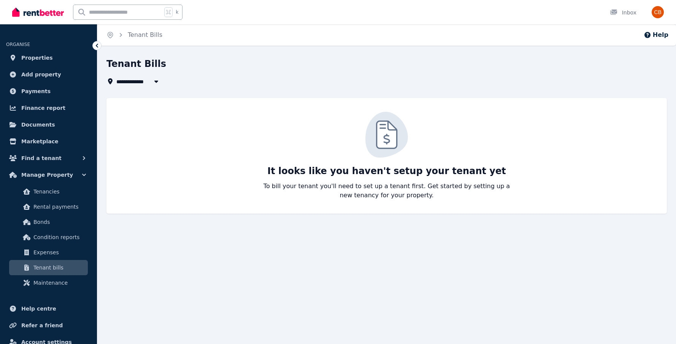  Describe the element at coordinates (59, 222) in the screenshot. I see `span: Bonds` at that location.